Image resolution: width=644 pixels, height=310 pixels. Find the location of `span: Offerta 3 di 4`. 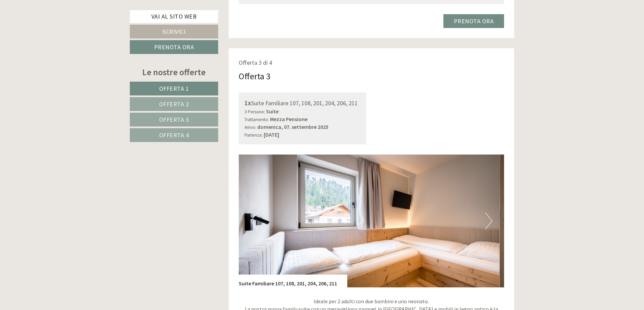

span: Offerta 3 di 4 is located at coordinates (255, 62).